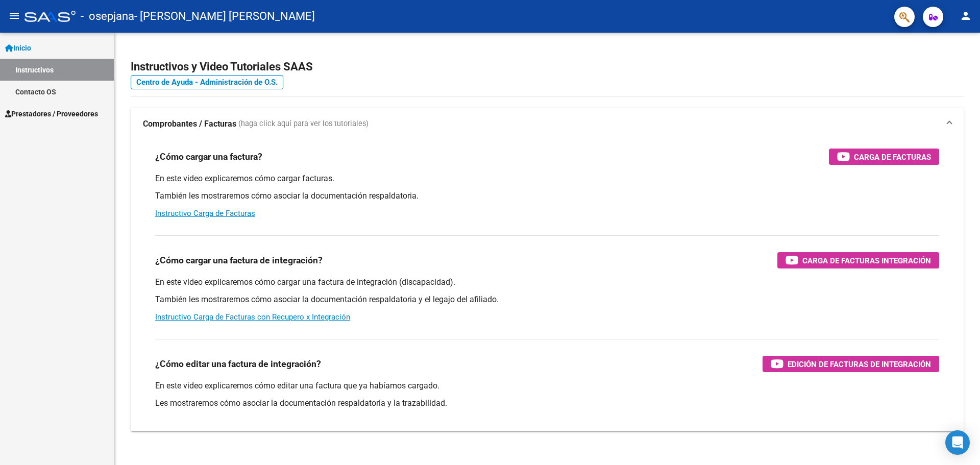 This screenshot has width=980, height=465. What do you see at coordinates (107, 16) in the screenshot?
I see `span: - osepjana` at bounding box center [107, 16].